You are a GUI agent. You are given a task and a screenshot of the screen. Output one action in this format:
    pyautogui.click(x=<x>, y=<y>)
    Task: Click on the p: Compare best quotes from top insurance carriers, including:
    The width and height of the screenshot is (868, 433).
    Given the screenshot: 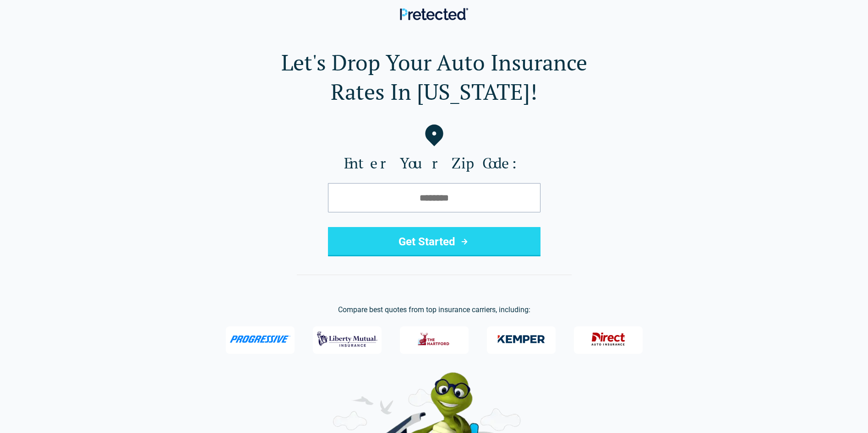 What is the action you would take?
    pyautogui.click(x=434, y=310)
    